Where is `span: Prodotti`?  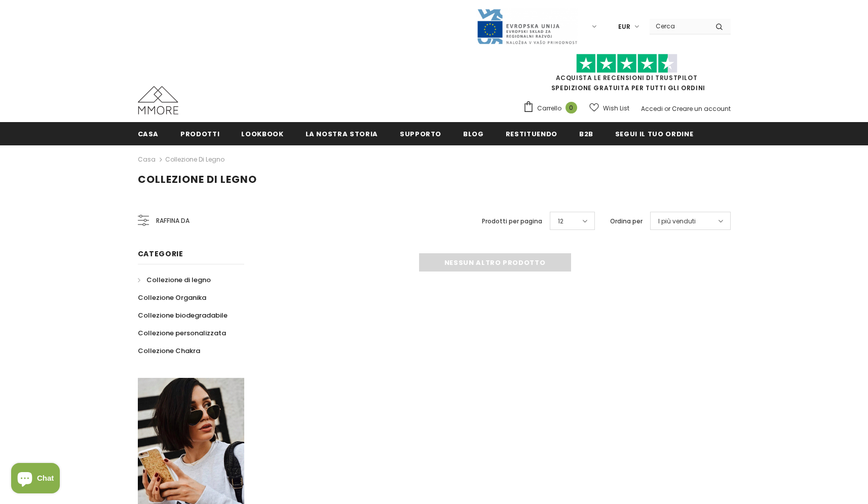 span: Prodotti is located at coordinates (200, 134).